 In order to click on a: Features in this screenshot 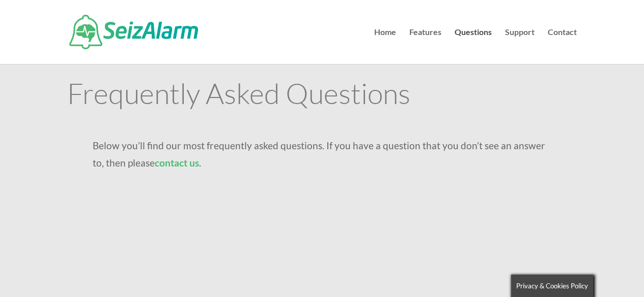, I will do `click(425, 46)`.